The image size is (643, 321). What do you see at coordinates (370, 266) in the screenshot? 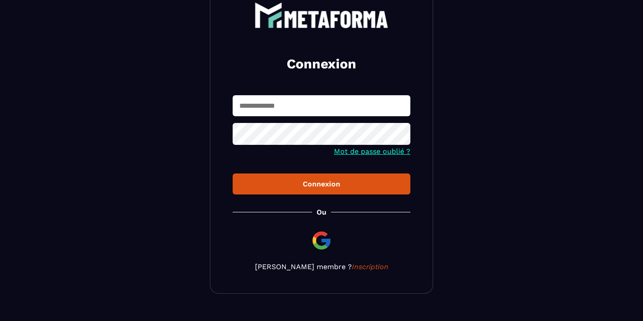
I see `a: Inscription` at bounding box center [370, 266].